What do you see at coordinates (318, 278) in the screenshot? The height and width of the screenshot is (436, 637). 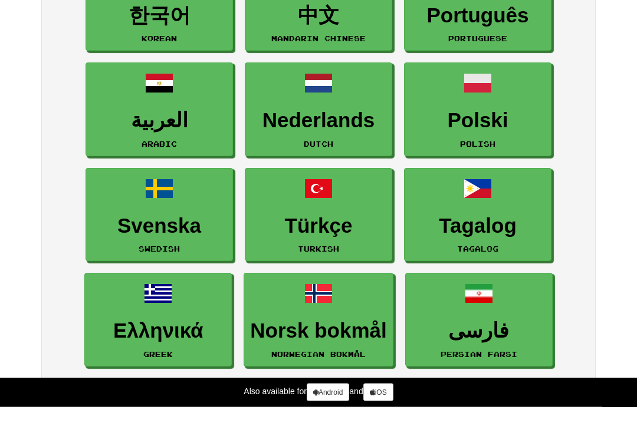 I see `small: Turkish` at bounding box center [318, 278].